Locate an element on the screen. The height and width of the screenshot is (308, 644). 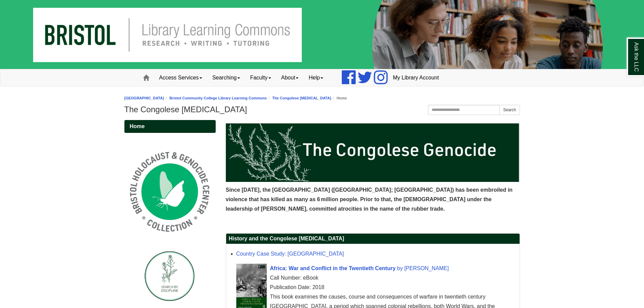
li: Home is located at coordinates (339, 98).